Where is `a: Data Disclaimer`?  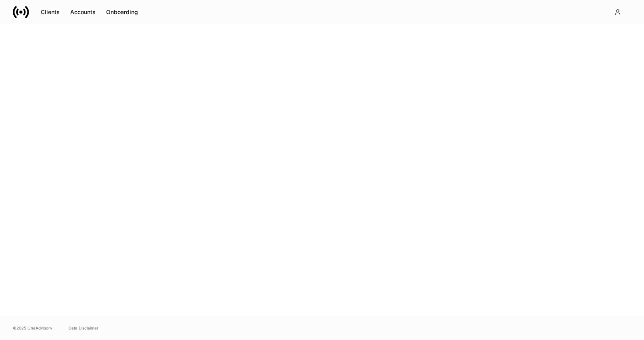
a: Data Disclaimer is located at coordinates (83, 328).